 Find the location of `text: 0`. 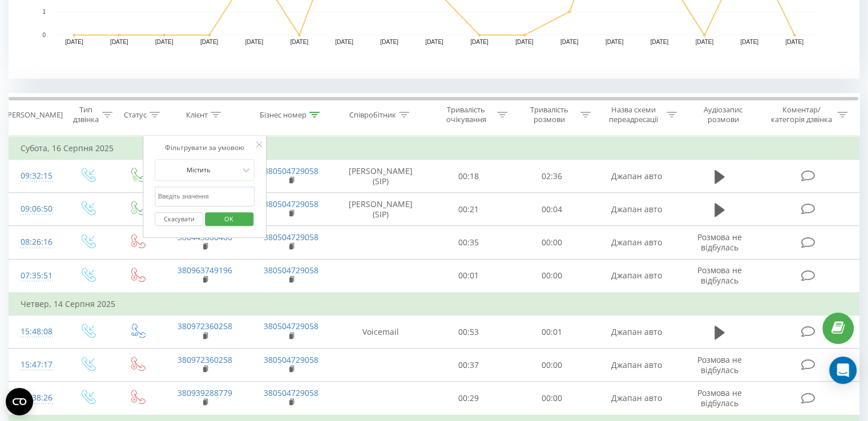

text: 0 is located at coordinates (44, 35).